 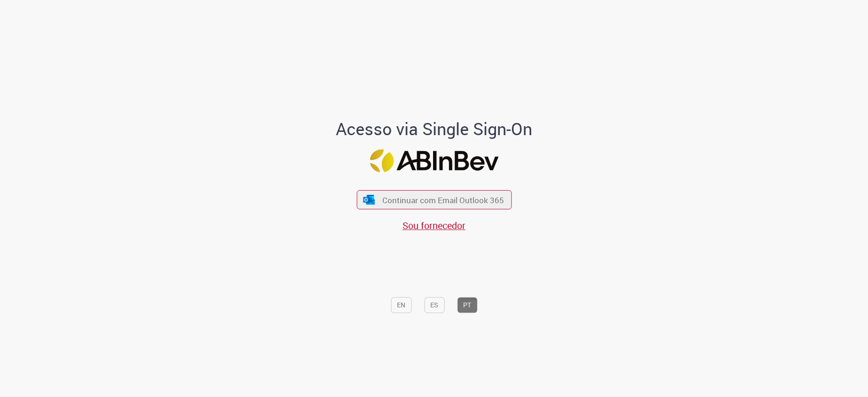 What do you see at coordinates (434, 199) in the screenshot?
I see `button: ícone Azure/Microsoft 360 Continuar com Email Outlook 365` at bounding box center [434, 199].